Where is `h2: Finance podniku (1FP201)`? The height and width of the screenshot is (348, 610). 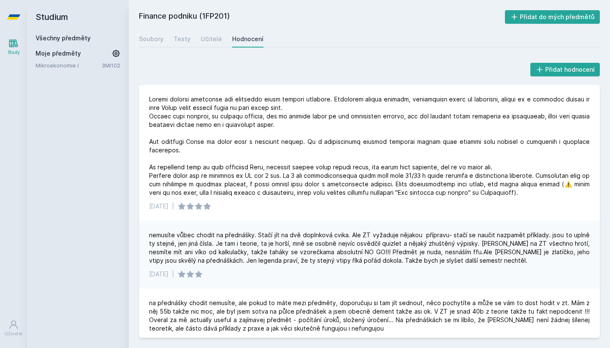
h2: Finance podniku (1FP201) is located at coordinates (322, 17).